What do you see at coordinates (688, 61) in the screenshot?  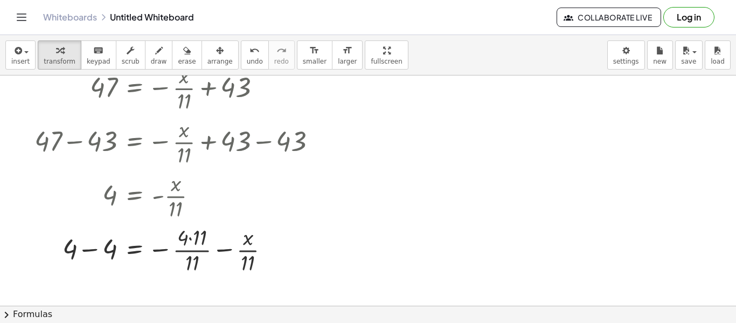 I see `span: save` at bounding box center [688, 61].